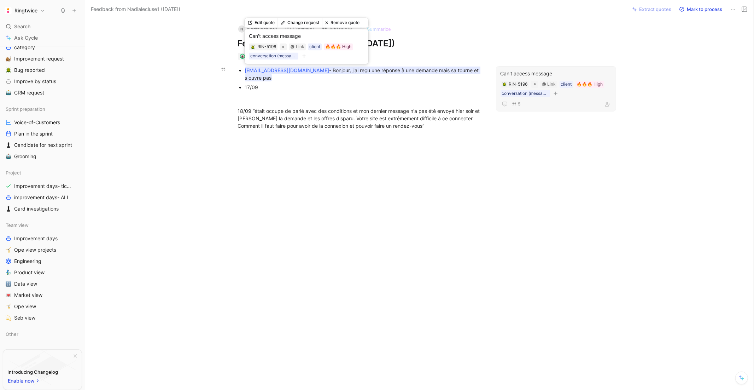  What do you see at coordinates (42, 156) in the screenshot?
I see `a: 🤖Grooming` at bounding box center [42, 156].